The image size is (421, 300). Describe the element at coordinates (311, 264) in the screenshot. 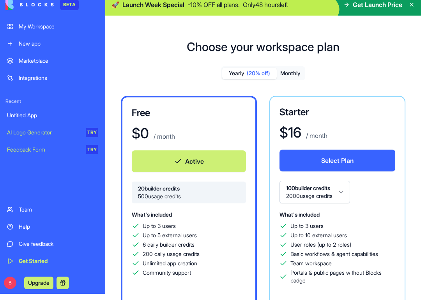

I see `span: Team workspace` at that location.